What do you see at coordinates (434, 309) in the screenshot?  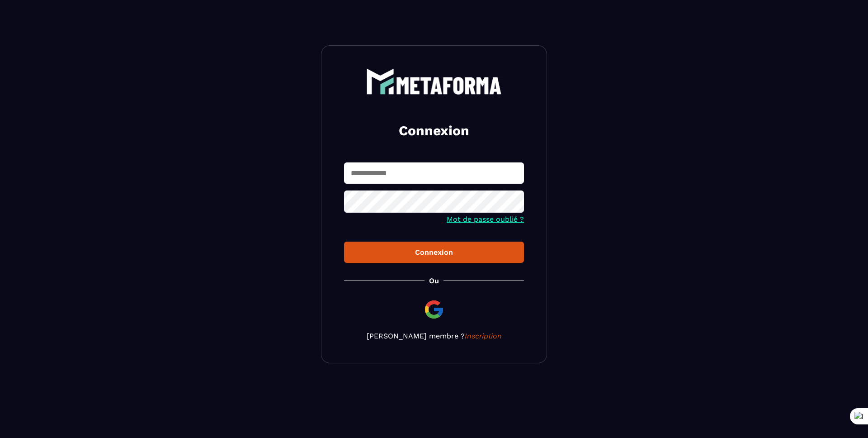 I see `img: google` at bounding box center [434, 309].